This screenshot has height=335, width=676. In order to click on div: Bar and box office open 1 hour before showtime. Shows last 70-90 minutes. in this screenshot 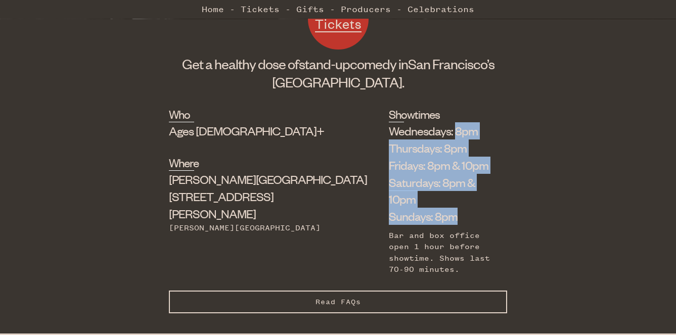, I will do `click(440, 253)`.